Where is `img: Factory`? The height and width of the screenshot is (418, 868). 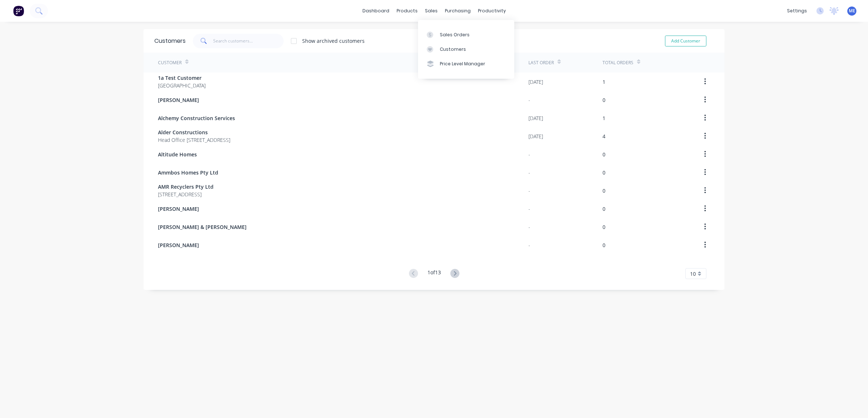
img: Factory is located at coordinates (18, 11).